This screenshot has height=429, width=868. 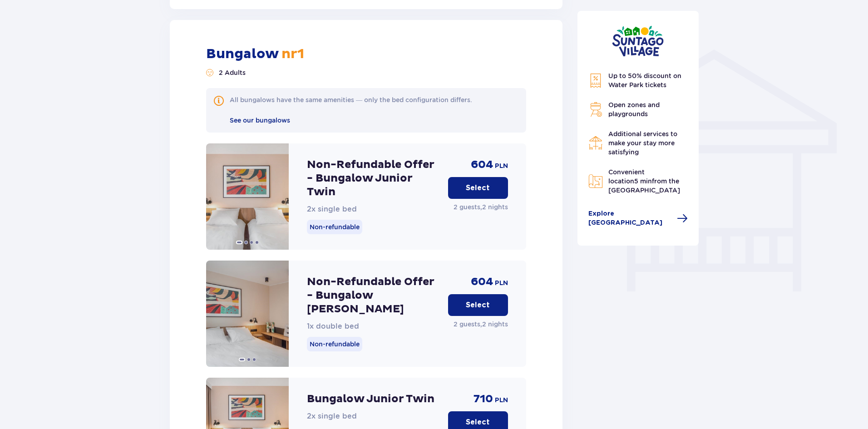 I want to click on span: See our bungalows, so click(x=260, y=121).